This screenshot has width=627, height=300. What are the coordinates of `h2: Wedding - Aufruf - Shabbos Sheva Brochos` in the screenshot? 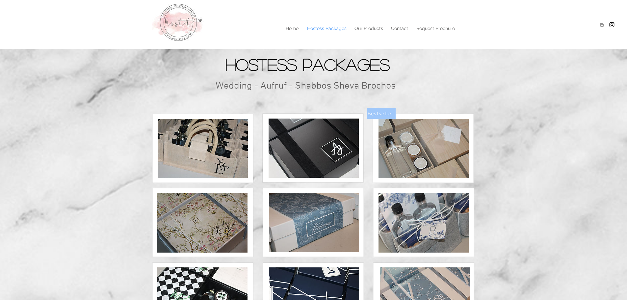 It's located at (310, 86).